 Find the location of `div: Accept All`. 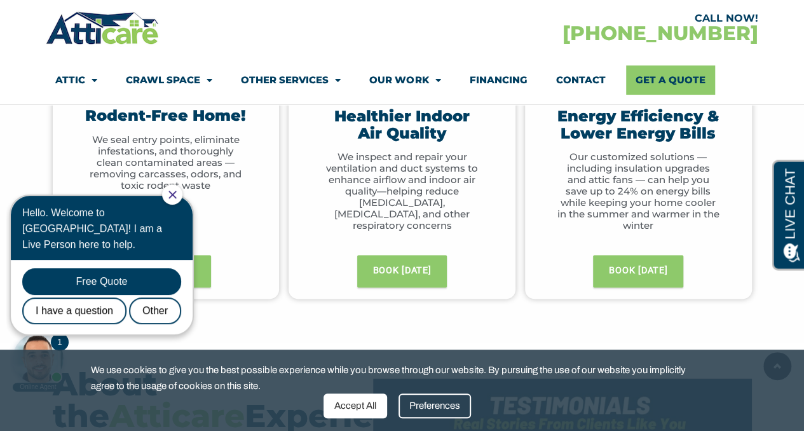

div: Accept All is located at coordinates (355, 405).